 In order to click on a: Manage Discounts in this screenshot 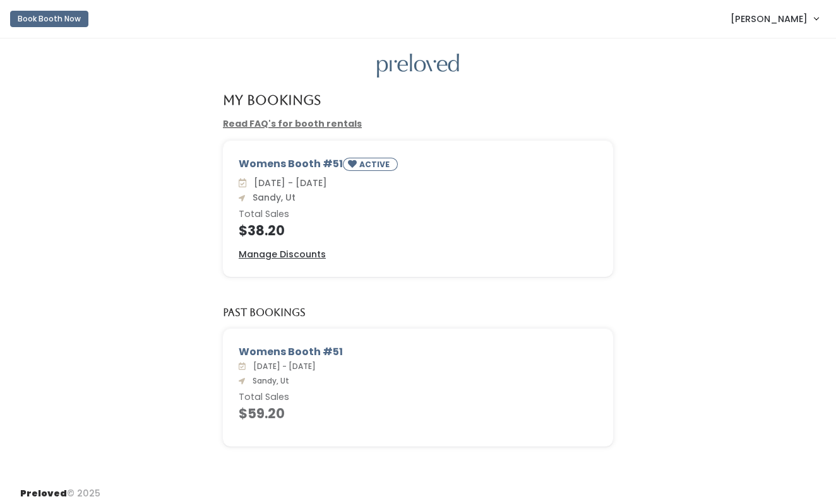, I will do `click(282, 255)`.